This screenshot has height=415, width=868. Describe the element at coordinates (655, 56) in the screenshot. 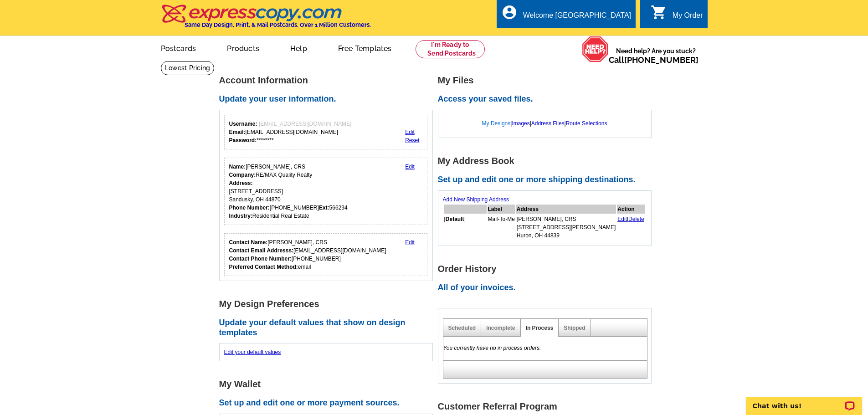

I see `span: Need help? Are you stuck?` at that location.